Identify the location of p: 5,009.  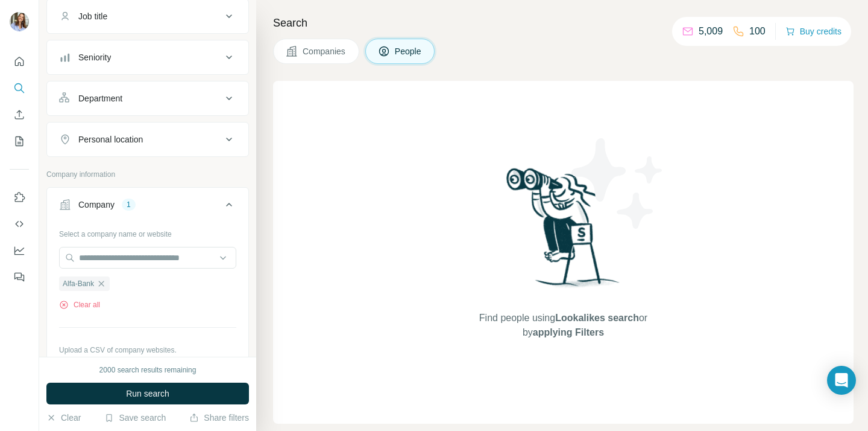
(710, 31).